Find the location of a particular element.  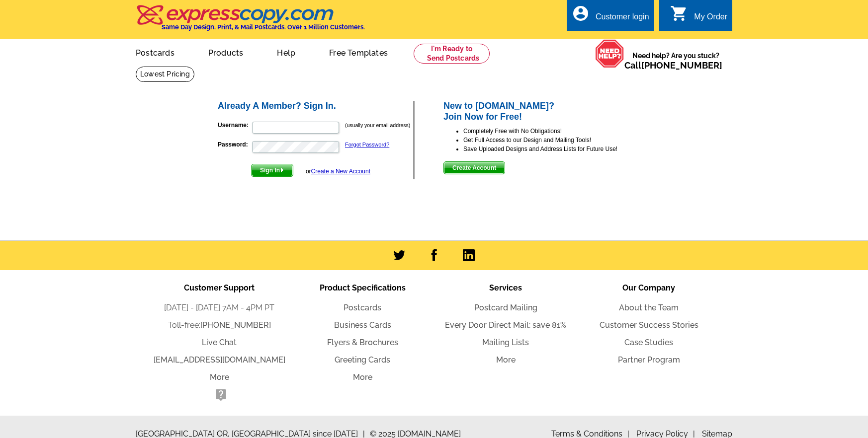

span: Sign In is located at coordinates (272, 170).